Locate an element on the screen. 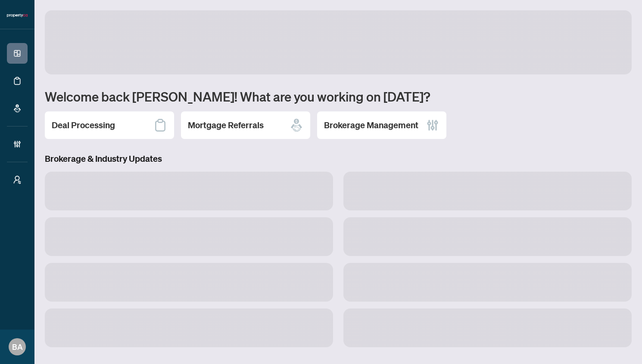 This screenshot has width=642, height=364. span: BA is located at coordinates (17, 347).